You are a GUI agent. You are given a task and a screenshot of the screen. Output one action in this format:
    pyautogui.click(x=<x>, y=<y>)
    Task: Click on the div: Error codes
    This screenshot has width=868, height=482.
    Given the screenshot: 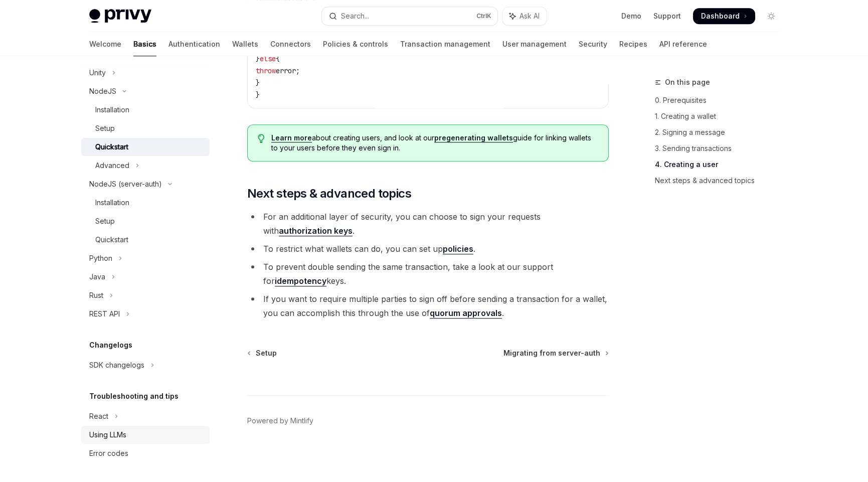 What is the action you would take?
    pyautogui.click(x=109, y=453)
    